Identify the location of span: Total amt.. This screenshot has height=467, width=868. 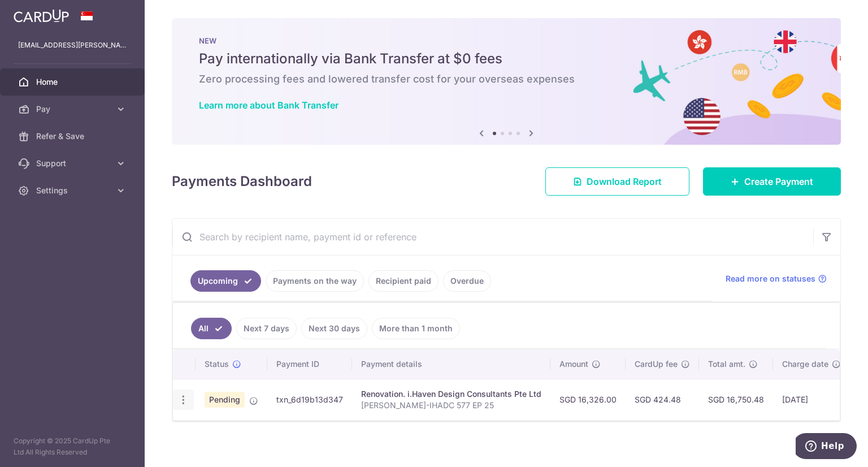
(727, 364).